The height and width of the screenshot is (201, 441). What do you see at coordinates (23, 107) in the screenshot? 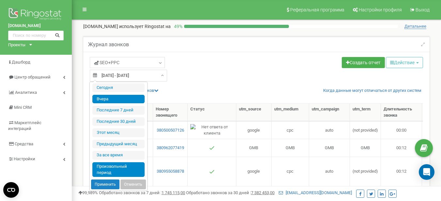
I see `span: Mini CRM` at bounding box center [23, 107].